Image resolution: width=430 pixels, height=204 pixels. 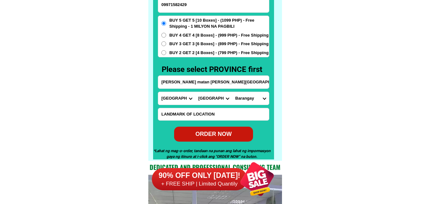 What do you see at coordinates (219, 23) in the screenshot?
I see `span: BUY 5 GET 5 [10 Boxes] - (1099 PHP) - Free Shipping - 1 MILYON NA PAGBILI` at bounding box center [219, 23].